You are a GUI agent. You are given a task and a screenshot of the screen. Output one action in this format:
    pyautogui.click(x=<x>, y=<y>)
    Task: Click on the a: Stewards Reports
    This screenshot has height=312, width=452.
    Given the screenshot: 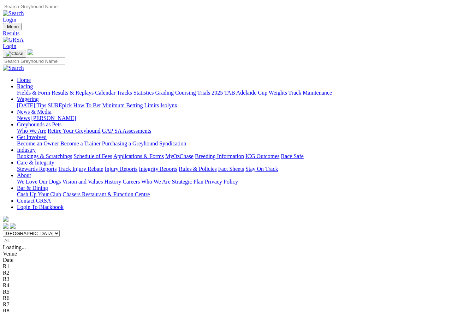 What is the action you would take?
    pyautogui.click(x=37, y=169)
    